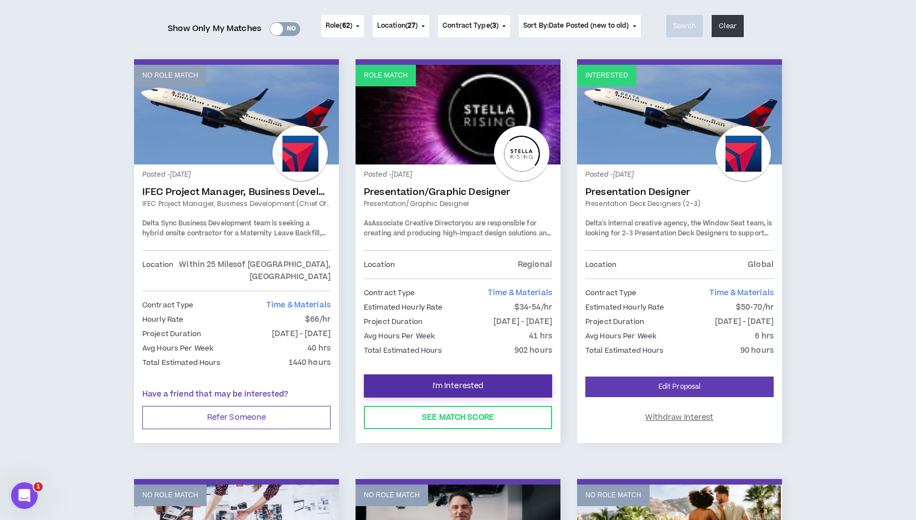 The height and width of the screenshot is (520, 916). What do you see at coordinates (580, 26) in the screenshot?
I see `button: Sort By:Date Posted (new to old)` at bounding box center [580, 26].